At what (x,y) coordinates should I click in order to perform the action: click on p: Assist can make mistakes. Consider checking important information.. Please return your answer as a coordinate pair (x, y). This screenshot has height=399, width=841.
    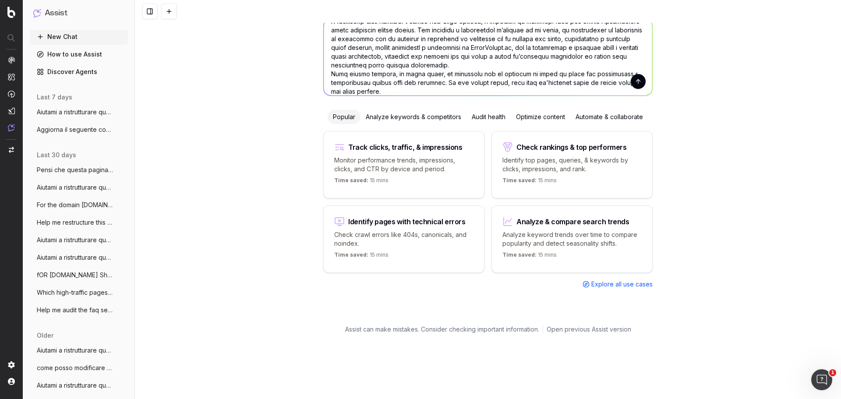
    Looking at the image, I should click on (442, 330).